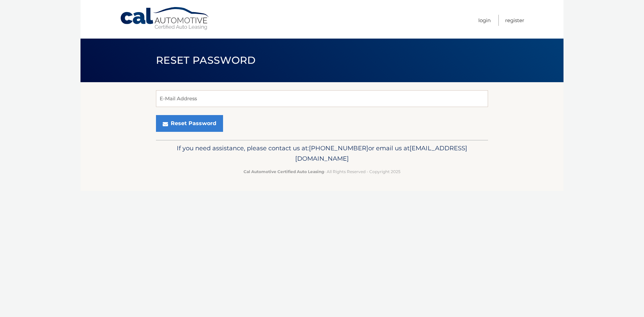 This screenshot has width=644, height=317. I want to click on input: E-Mail Address, so click(322, 99).